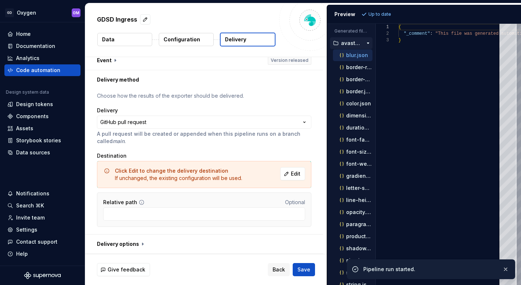  What do you see at coordinates (304, 270) in the screenshot?
I see `button: Save` at bounding box center [304, 270].